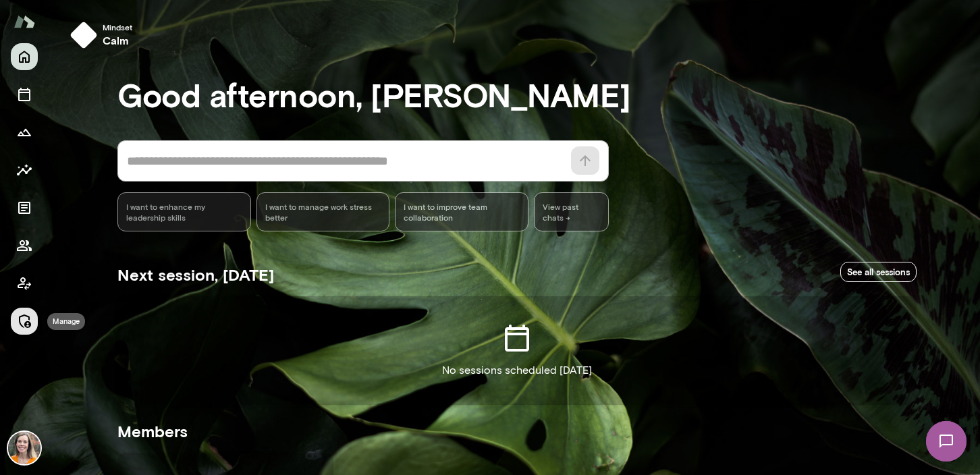 This screenshot has height=475, width=980. What do you see at coordinates (24, 208) in the screenshot?
I see `button: Documents` at bounding box center [24, 208].